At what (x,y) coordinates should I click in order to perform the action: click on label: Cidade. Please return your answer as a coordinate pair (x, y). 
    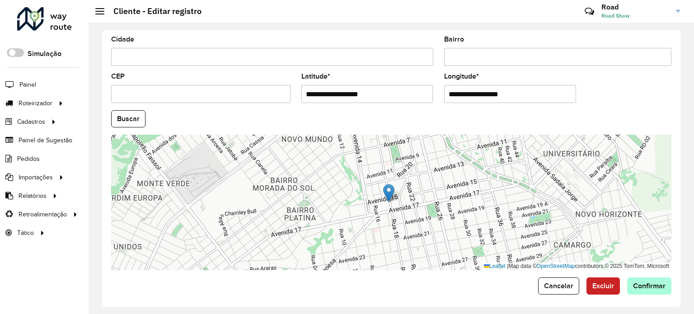
    Looking at the image, I should click on (122, 39).